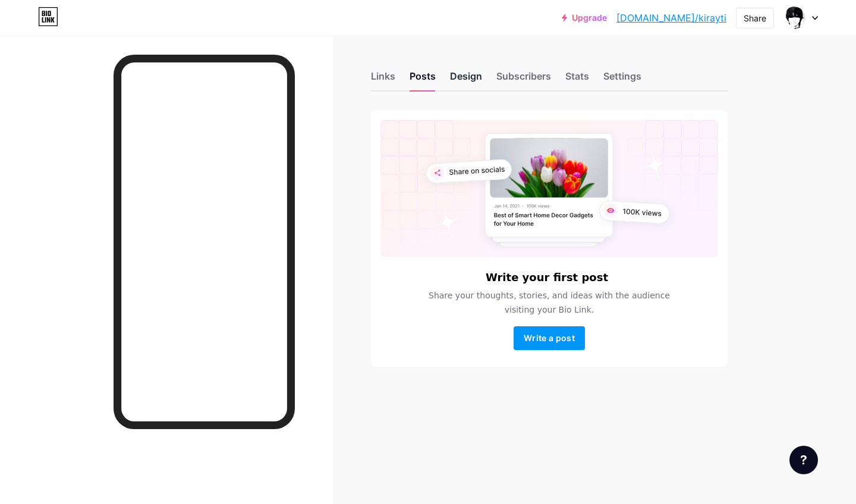 The image size is (856, 504). Describe the element at coordinates (466, 80) in the screenshot. I see `div: Design` at that location.